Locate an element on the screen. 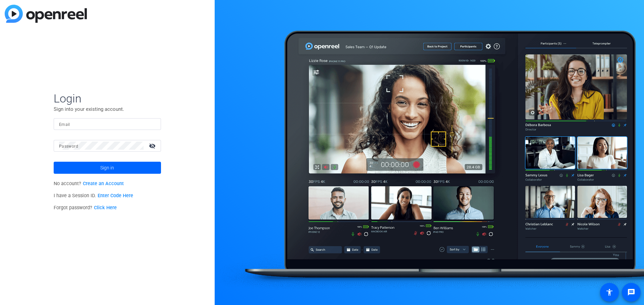 The image size is (644, 305). input: Enter Email Address is located at coordinates (107, 124).